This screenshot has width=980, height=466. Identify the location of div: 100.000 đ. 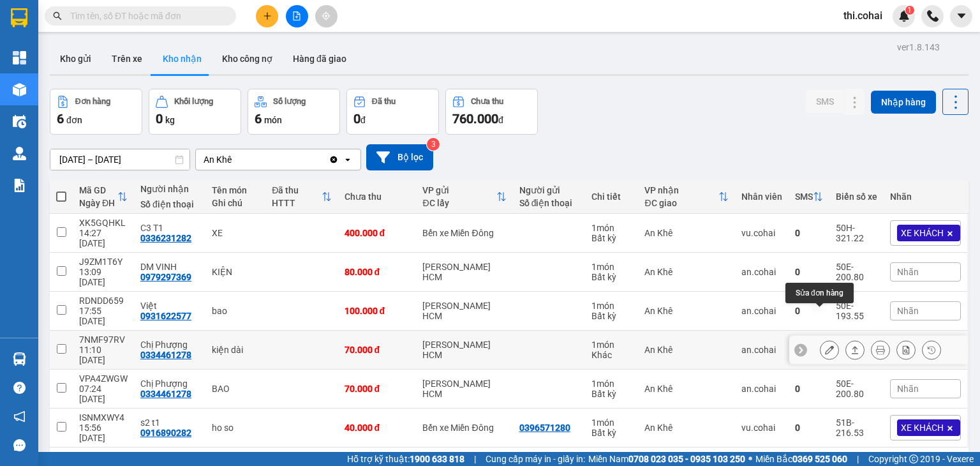
(377, 311).